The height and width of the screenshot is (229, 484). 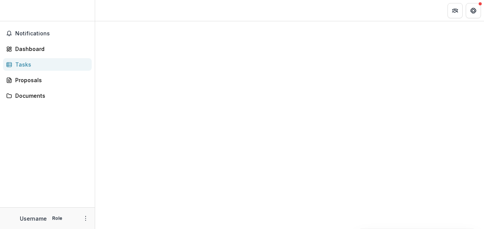 I want to click on div: Dashboard, so click(x=50, y=49).